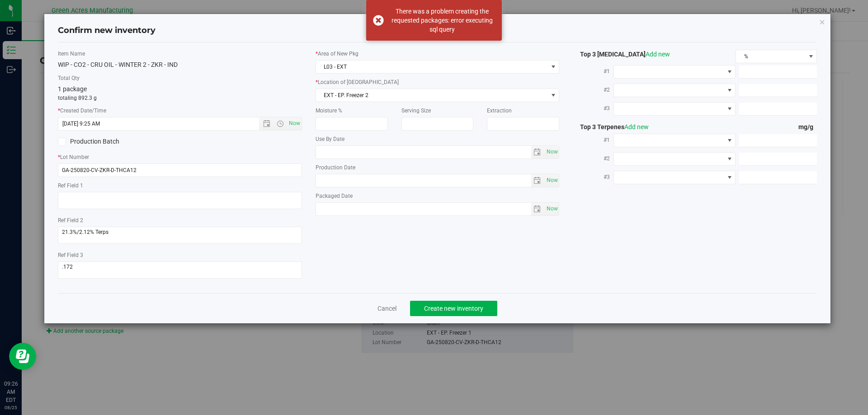  I want to click on span: Create new inventory, so click(453, 309).